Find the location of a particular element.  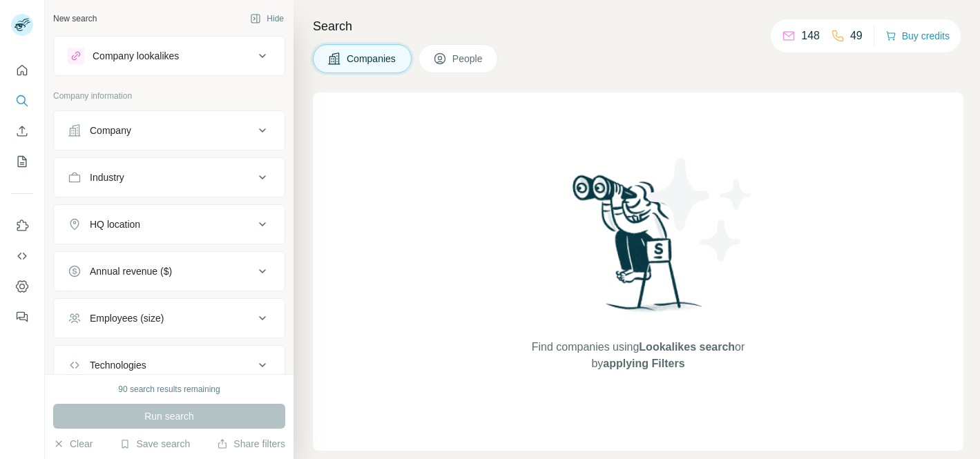

button: Company lookalikes is located at coordinates (169, 56).